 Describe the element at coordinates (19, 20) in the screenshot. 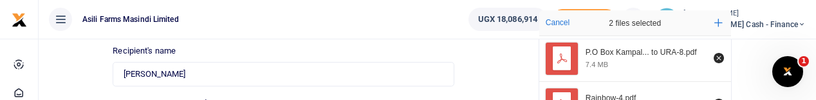

I see `img: logo-small` at that location.